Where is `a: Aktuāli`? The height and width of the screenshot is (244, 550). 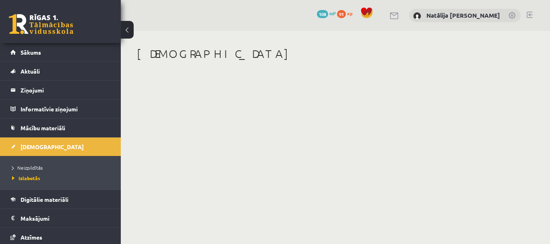 a: Aktuāli is located at coordinates (60, 71).